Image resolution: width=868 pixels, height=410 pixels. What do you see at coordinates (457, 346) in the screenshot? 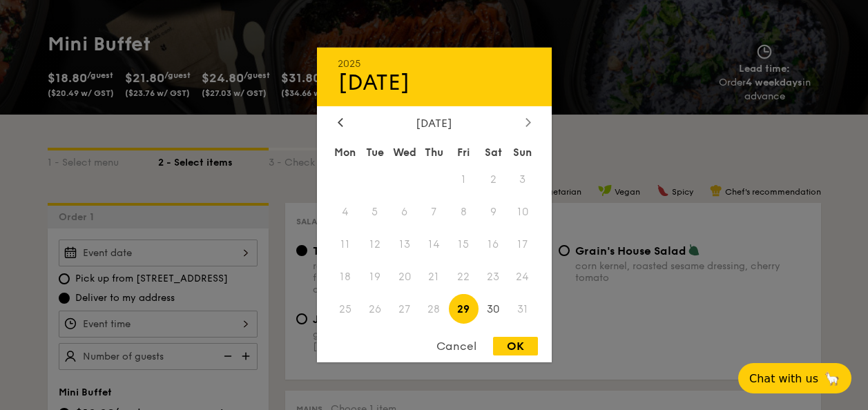
I see `div: Cancel` at bounding box center [457, 346].